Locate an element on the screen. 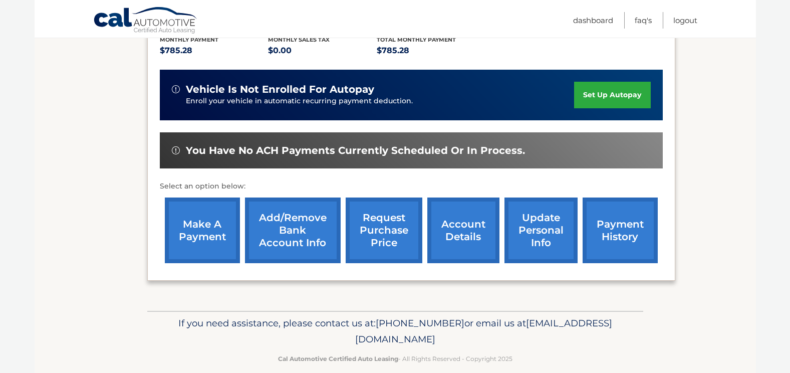 The height and width of the screenshot is (373, 790). a: Cal Automotive is located at coordinates (146, 21).